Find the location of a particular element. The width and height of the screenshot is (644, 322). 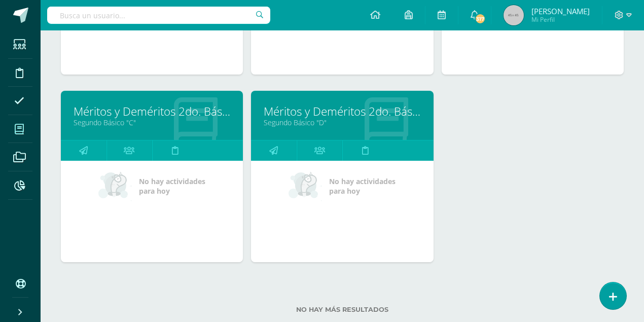

input: Busca un usuario... is located at coordinates (159, 15).